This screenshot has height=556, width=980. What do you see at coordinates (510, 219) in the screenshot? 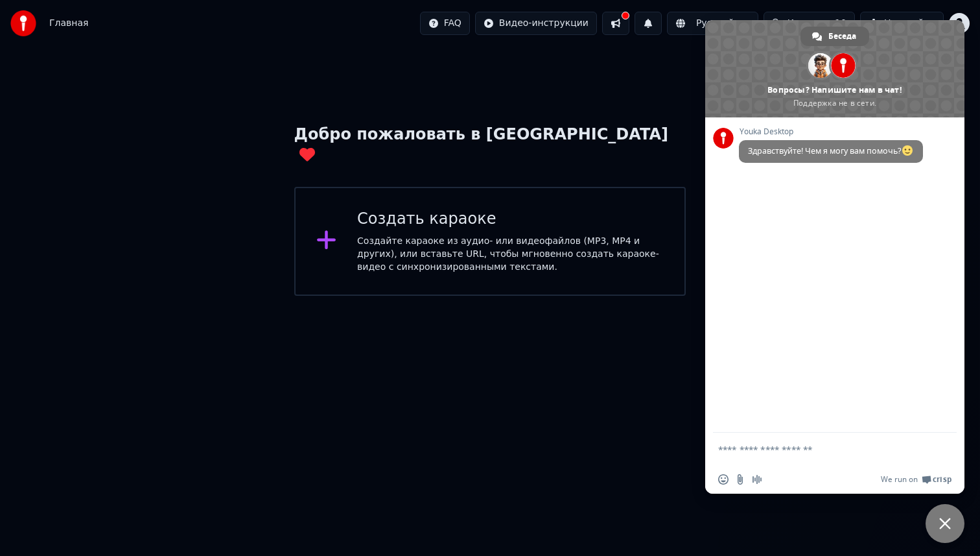
I see `div: Создать караоке` at bounding box center [510, 219].